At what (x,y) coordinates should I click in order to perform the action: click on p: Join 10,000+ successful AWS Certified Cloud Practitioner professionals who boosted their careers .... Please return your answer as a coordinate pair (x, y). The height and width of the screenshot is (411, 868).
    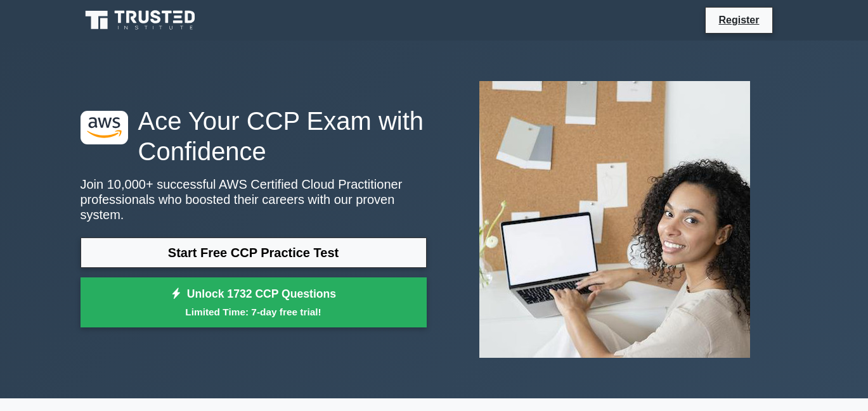
    Looking at the image, I should click on (254, 200).